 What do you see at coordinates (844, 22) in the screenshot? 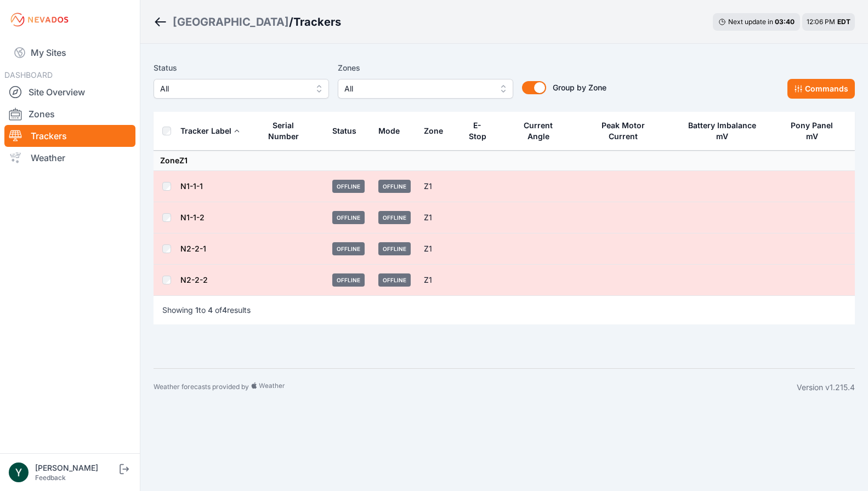
I see `span: EDT` at bounding box center [844, 22].